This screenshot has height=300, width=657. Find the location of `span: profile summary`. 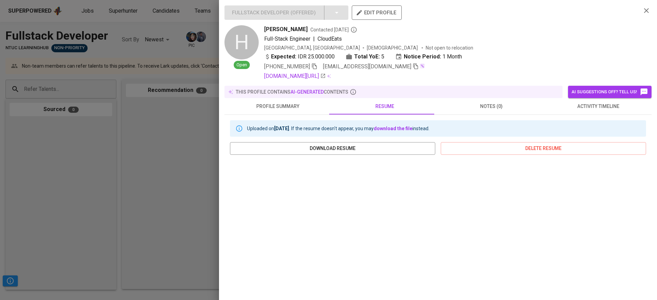

span: profile summary is located at coordinates (278, 106).